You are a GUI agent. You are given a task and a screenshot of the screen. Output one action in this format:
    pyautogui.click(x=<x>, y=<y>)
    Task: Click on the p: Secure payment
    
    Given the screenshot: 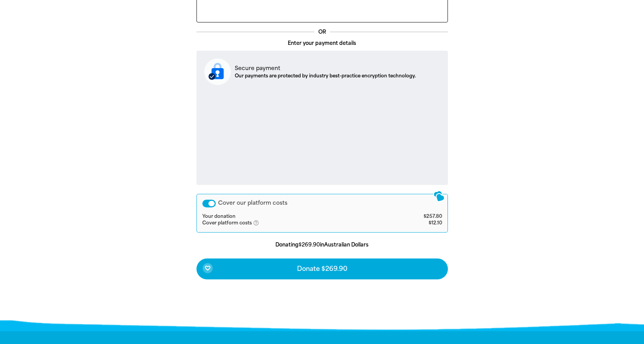 What is the action you would take?
    pyautogui.click(x=325, y=68)
    